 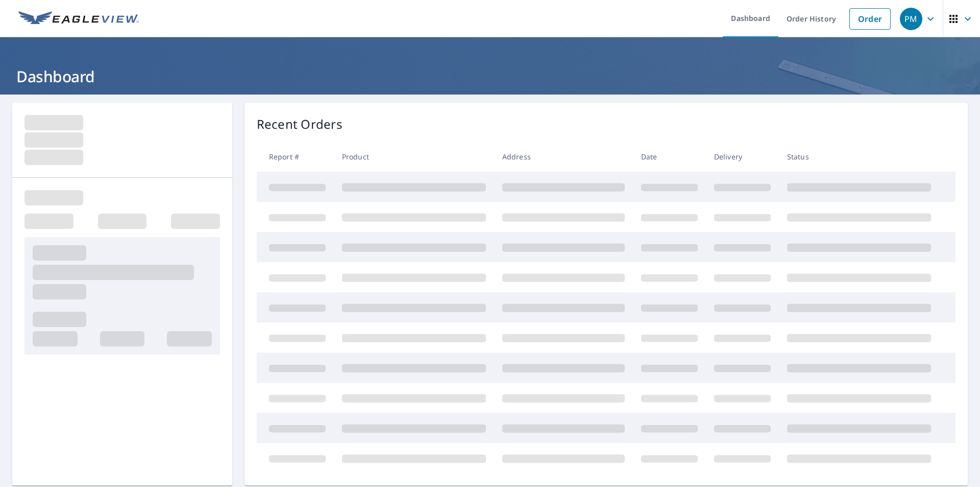 What do you see at coordinates (859, 156) in the screenshot?
I see `th: Status` at bounding box center [859, 156].